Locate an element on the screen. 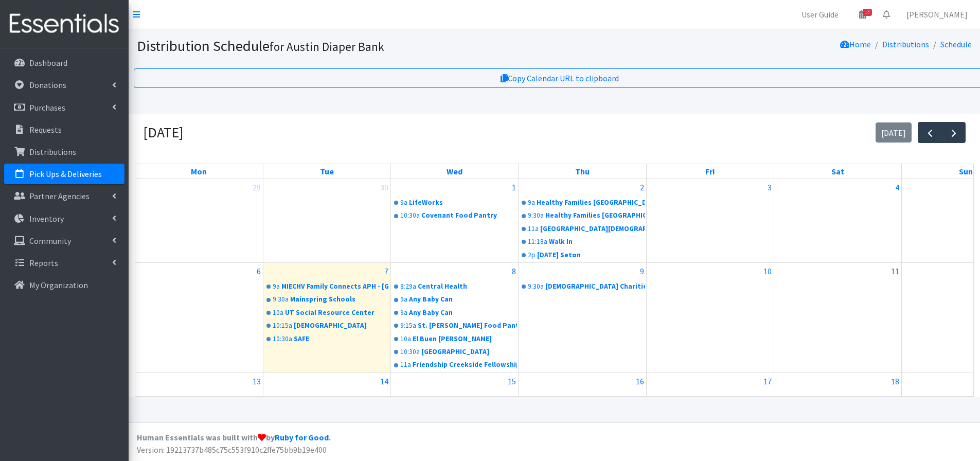 The image size is (980, 461). p: Donations is located at coordinates (48, 85).